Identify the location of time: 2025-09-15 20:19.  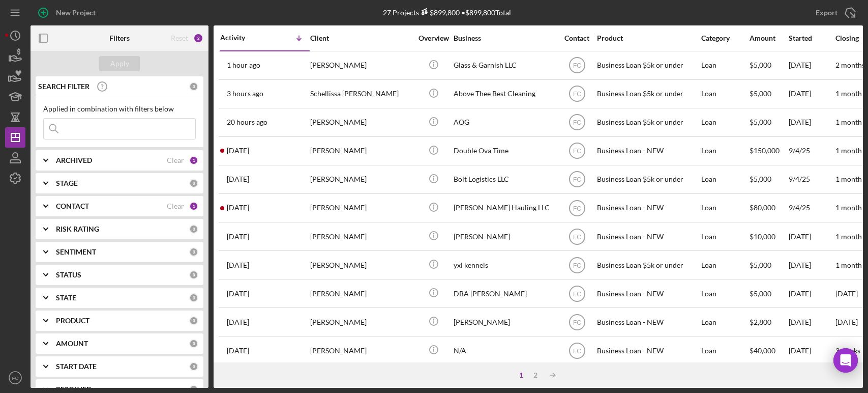
(238, 179).